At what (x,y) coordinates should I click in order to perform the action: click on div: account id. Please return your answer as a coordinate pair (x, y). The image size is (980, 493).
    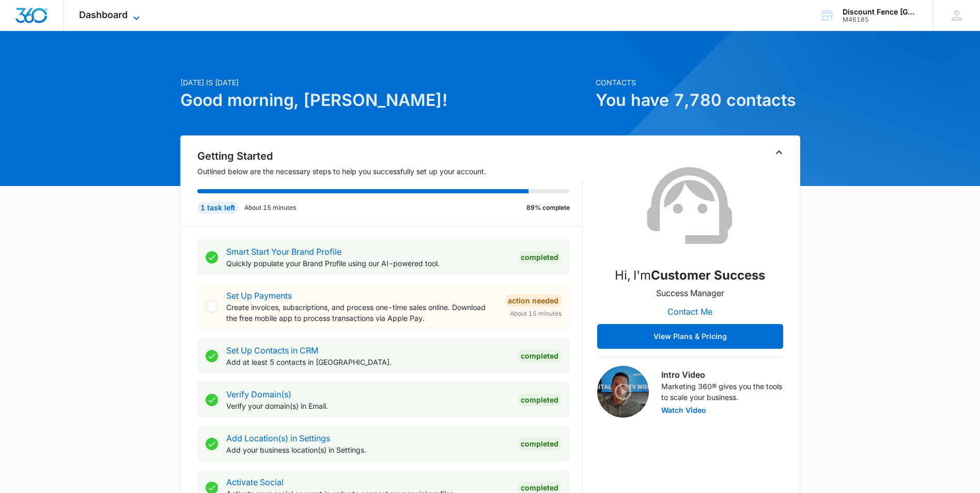
    Looking at the image, I should click on (880, 20).